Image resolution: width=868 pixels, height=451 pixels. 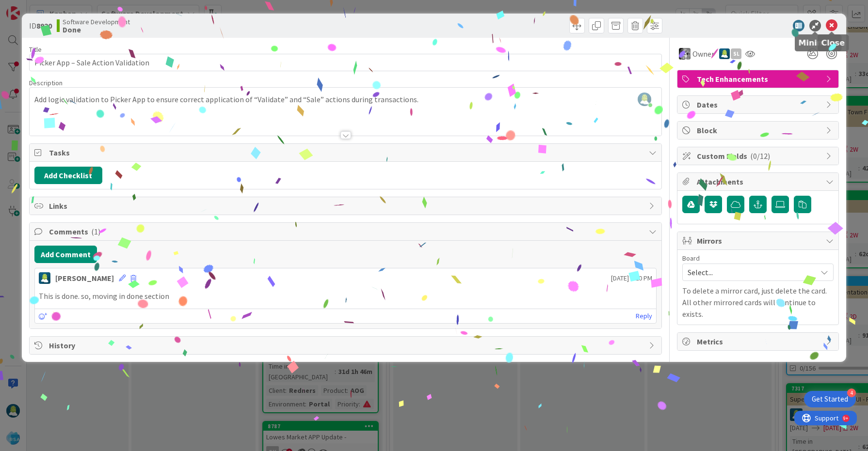 What do you see at coordinates (96, 22) in the screenshot?
I see `span: Software Development` at bounding box center [96, 22].